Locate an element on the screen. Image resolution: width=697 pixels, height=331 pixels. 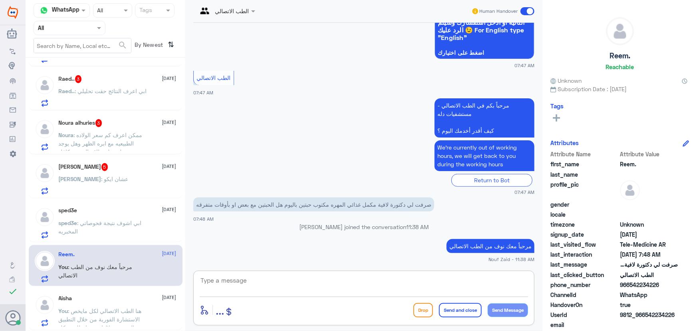
p: 14/9/2025, 11:38 AM is located at coordinates (491, 246).